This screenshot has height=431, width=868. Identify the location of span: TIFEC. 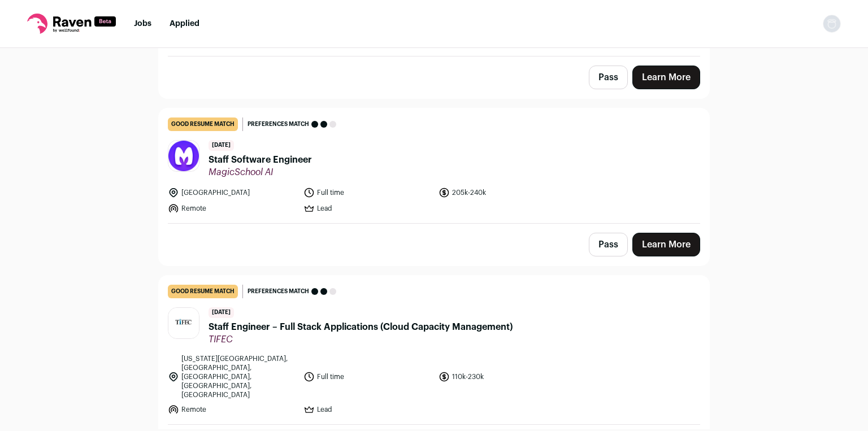
(360, 339).